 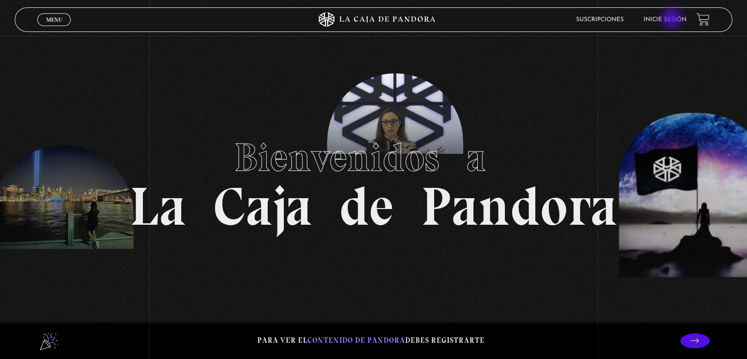 What do you see at coordinates (54, 20) in the screenshot?
I see `span: Menu` at bounding box center [54, 20].